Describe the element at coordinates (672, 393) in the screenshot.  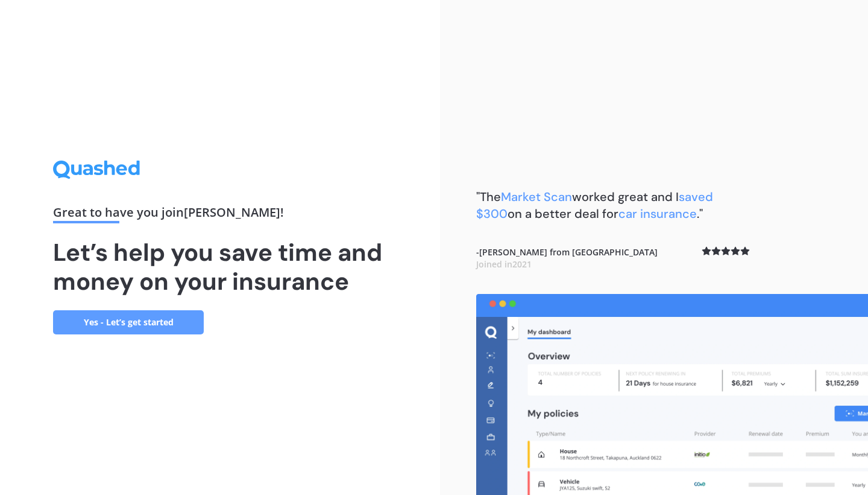
I see `img: dashboard.webp` at that location.